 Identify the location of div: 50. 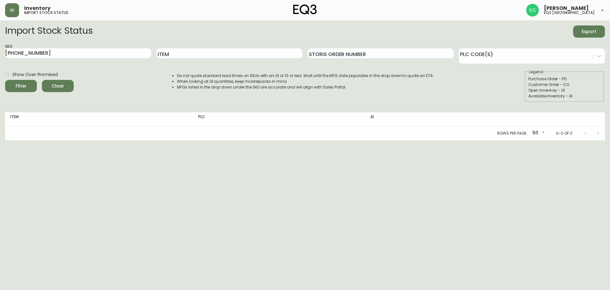
(538, 133).